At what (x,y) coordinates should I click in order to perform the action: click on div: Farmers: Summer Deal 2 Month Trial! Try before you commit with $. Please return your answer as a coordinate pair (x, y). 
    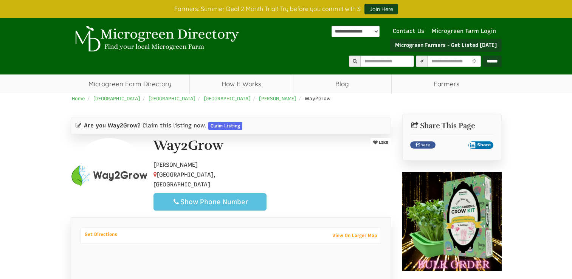
    Looking at the image, I should click on (286, 9).